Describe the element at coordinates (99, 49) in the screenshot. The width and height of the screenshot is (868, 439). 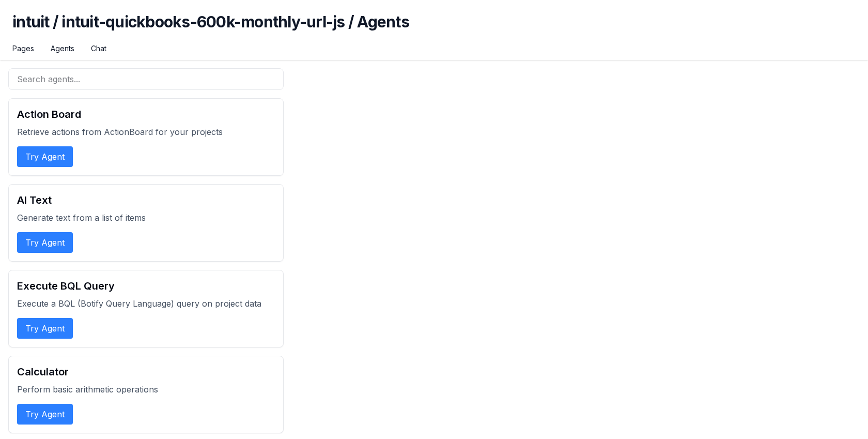
I see `a: Chat` at that location.